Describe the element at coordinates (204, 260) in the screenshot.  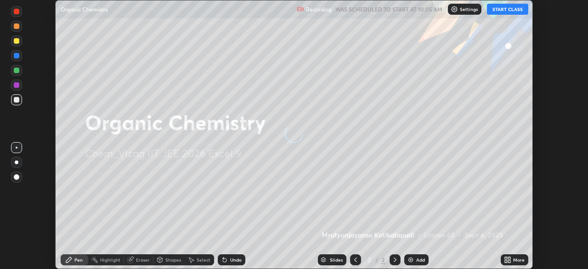
I see `div: Select` at that location.